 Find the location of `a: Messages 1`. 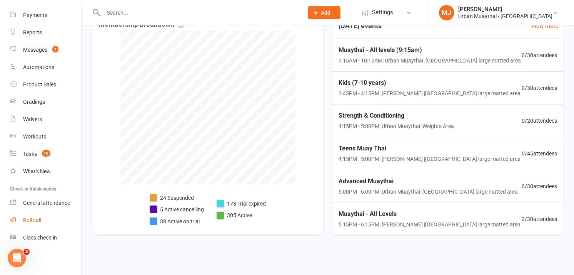

a: Messages 1 is located at coordinates (45, 50).